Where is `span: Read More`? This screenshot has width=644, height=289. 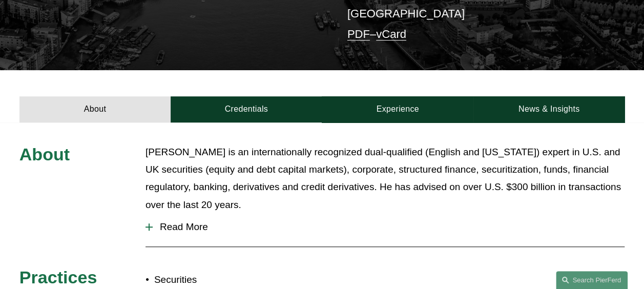 span: Read More is located at coordinates (388, 227).